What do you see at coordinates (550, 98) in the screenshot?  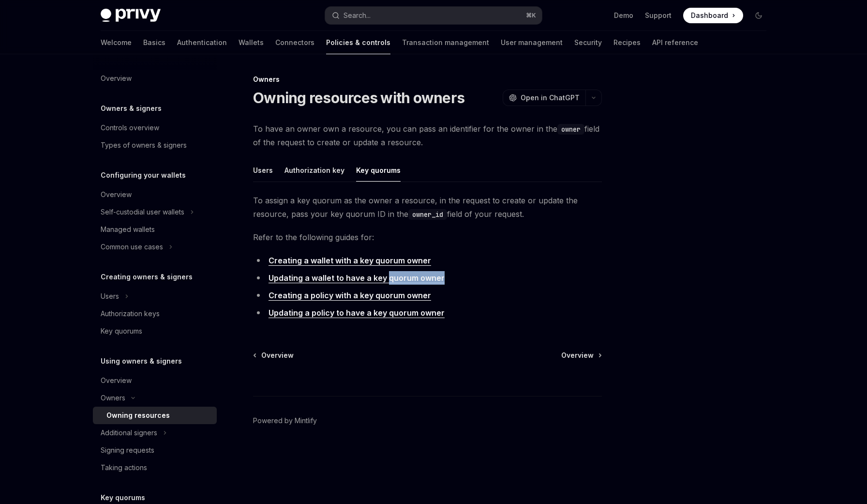 I see `span: Open in ChatGPT` at bounding box center [550, 98].